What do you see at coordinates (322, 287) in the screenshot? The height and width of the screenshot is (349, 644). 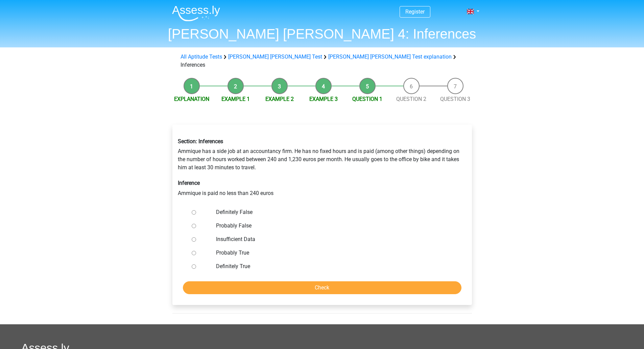 I see `input: Check` at bounding box center [322, 287].